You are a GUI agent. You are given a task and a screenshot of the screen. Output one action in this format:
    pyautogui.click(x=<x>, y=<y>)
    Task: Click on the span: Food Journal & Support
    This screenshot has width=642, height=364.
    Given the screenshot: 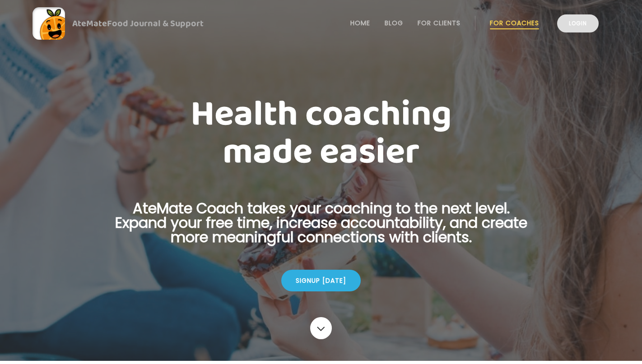 What is the action you would take?
    pyautogui.click(x=155, y=24)
    